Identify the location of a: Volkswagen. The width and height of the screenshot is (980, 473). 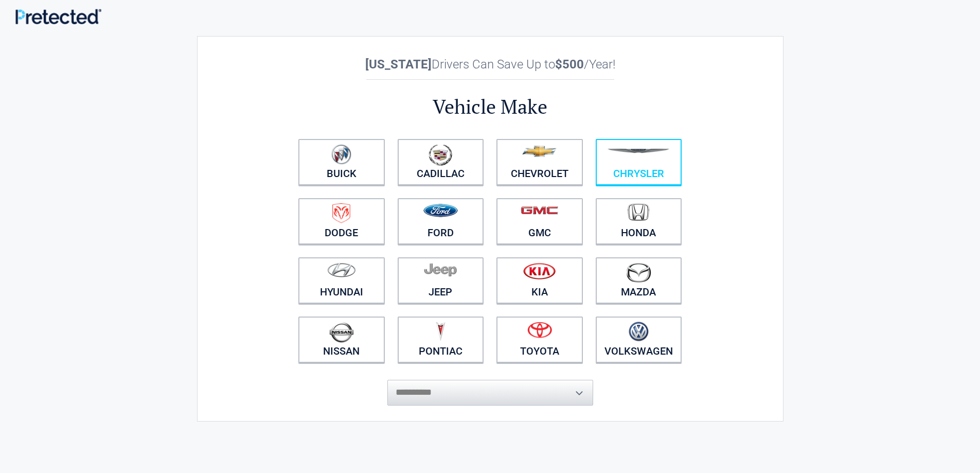
(639, 339).